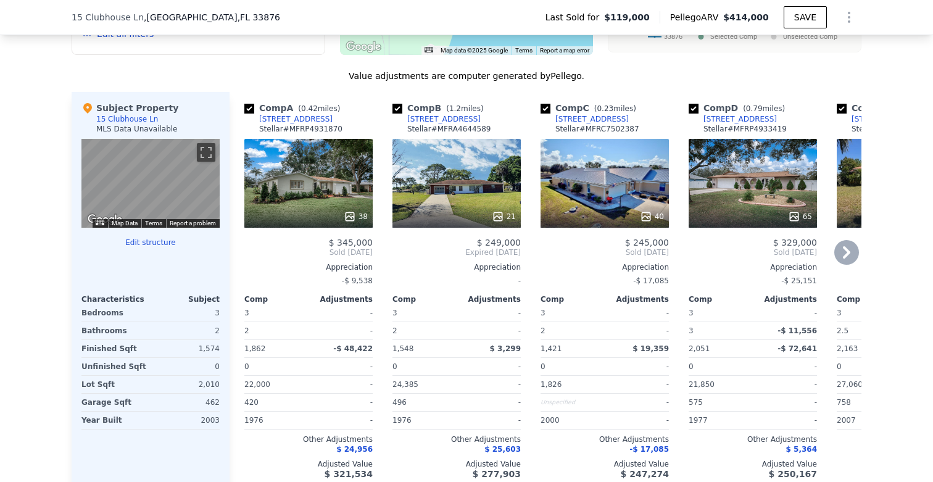 This screenshot has width=933, height=482. Describe the element at coordinates (151, 183) in the screenshot. I see `div: Street View` at that location.